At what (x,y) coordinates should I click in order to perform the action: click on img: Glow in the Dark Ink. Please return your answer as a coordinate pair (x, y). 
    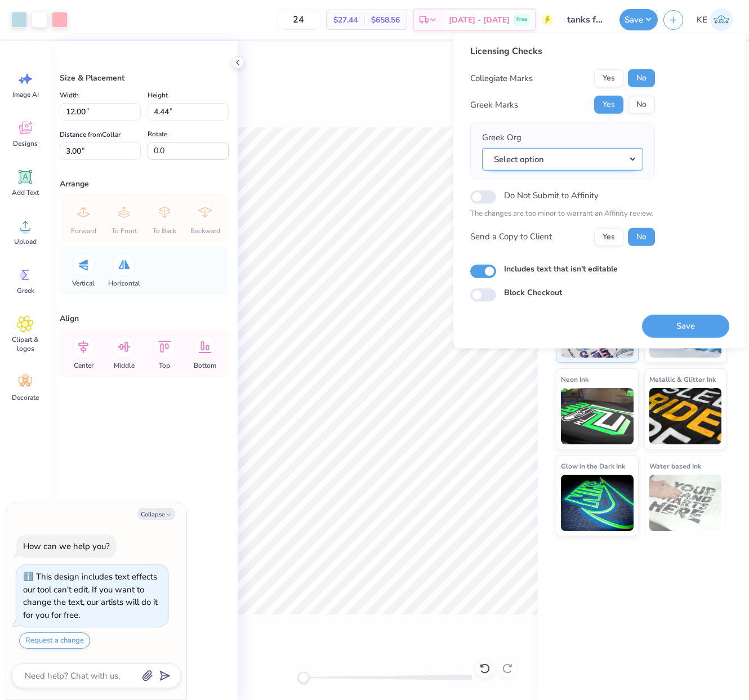
    Looking at the image, I should click on (597, 503).